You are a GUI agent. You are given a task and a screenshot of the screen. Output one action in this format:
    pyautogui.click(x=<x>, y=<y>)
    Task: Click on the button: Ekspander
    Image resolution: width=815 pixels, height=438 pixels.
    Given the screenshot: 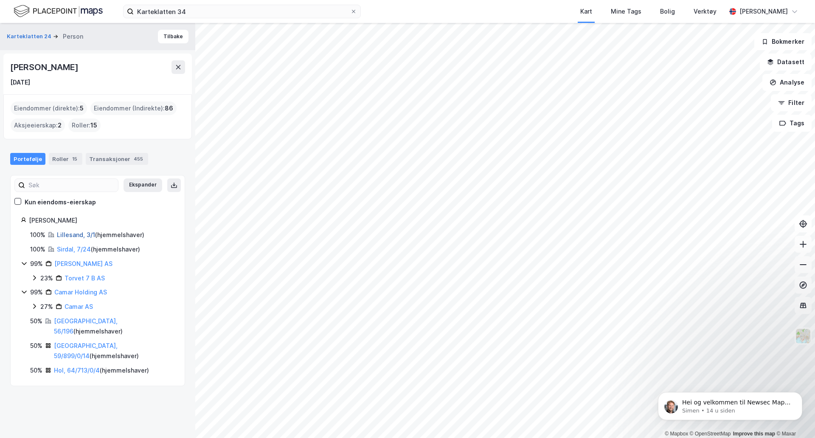 What is the action you would take?
    pyautogui.click(x=143, y=185)
    